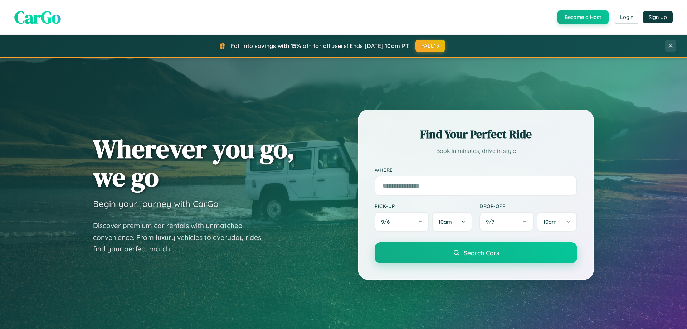 The image size is (687, 329). Describe the element at coordinates (476, 151) in the screenshot. I see `p: Book in minutes, drive in style` at that location.